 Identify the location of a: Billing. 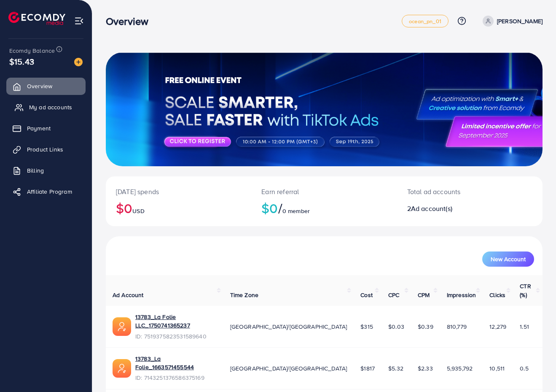
(46, 170).